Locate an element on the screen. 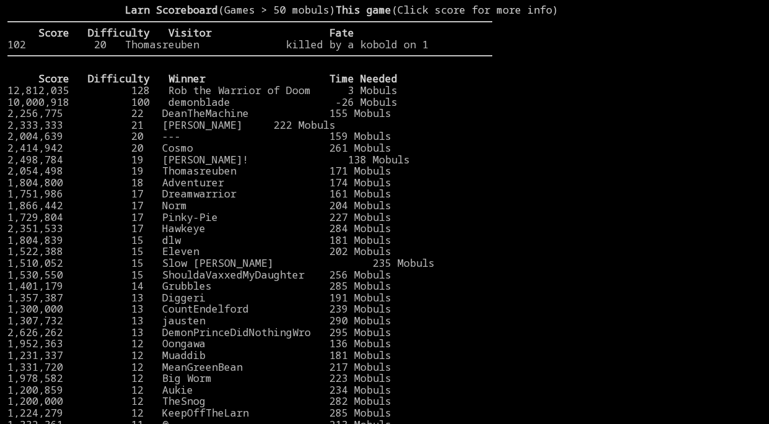 The height and width of the screenshot is (424, 769). a: 1,331,720 12 MeanGreenBean 217 Mobuls is located at coordinates (199, 367).